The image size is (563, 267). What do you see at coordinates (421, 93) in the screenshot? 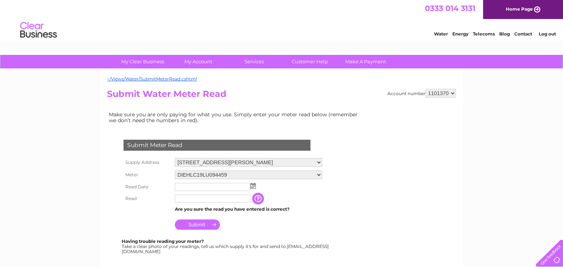
I see `div: Account number` at bounding box center [421, 93].